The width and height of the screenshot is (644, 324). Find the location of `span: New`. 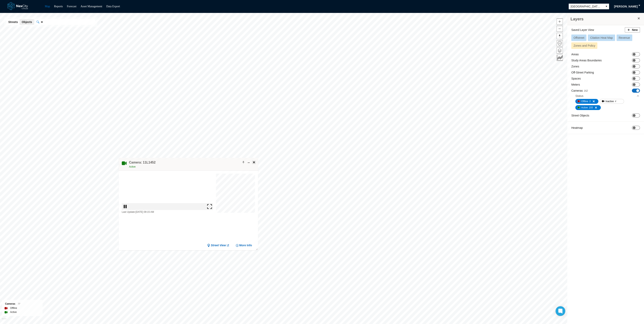

span: New is located at coordinates (635, 30).